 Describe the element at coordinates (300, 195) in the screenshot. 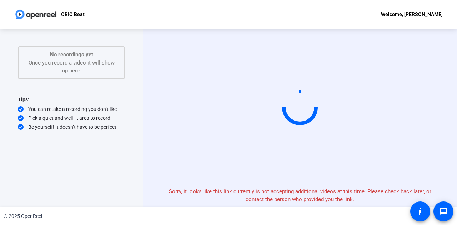

I see `p: Sorry, it looks like this link currently is not accepting additional videos at this time. Please ...` at that location.